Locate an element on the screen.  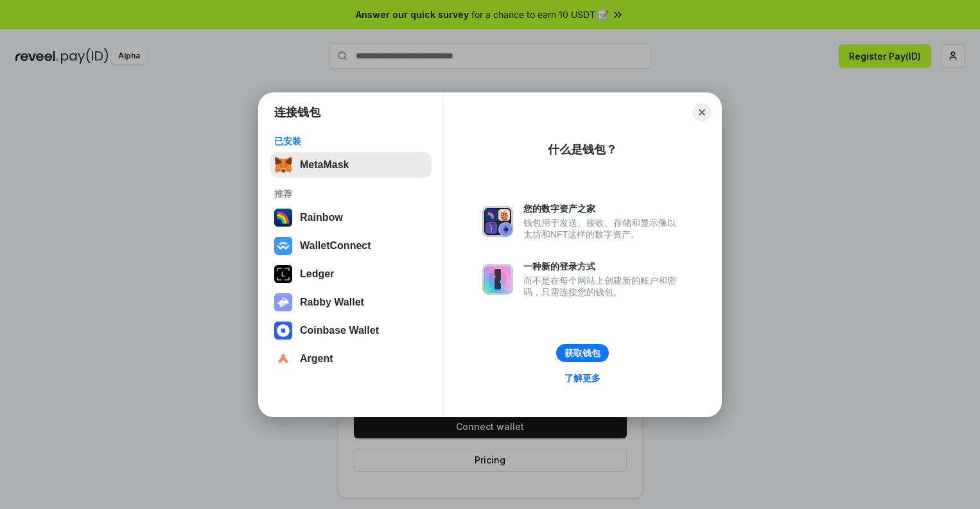
button: 获取钱包 is located at coordinates (582, 353).